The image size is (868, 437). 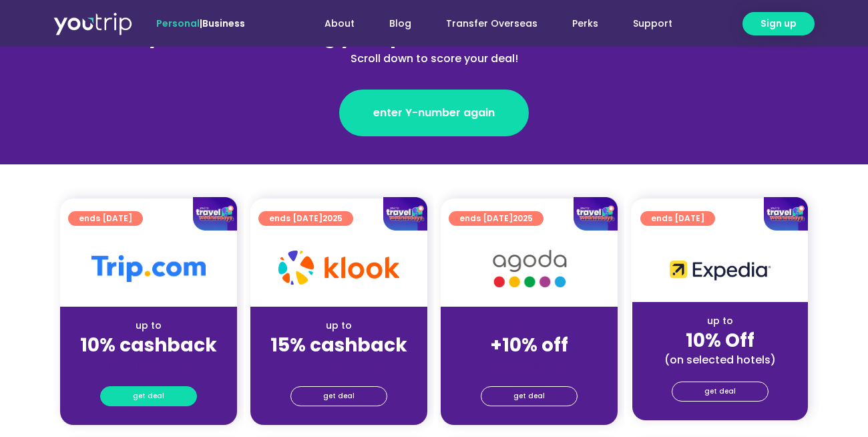 I want to click on a: enter Y-number again, so click(x=434, y=113).